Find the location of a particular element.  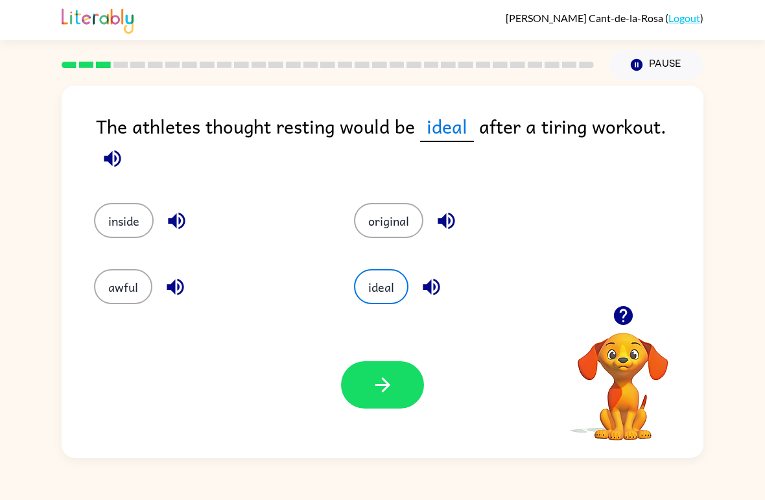

div: The athletes thought resting would be after a tiring workout. is located at coordinates (399, 144).